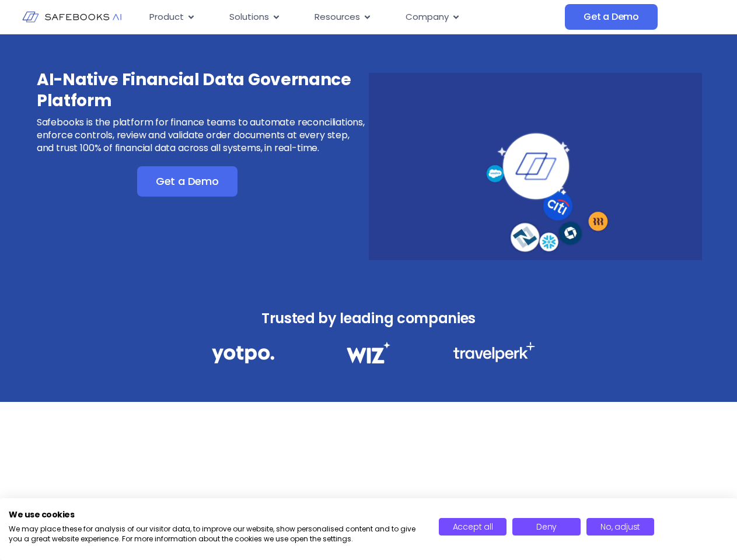 Image resolution: width=737 pixels, height=560 pixels. What do you see at coordinates (215, 534) in the screenshot?
I see `p: We may place these for analysis of our visitor data, to improve our website, show personalised co...` at bounding box center [215, 534].